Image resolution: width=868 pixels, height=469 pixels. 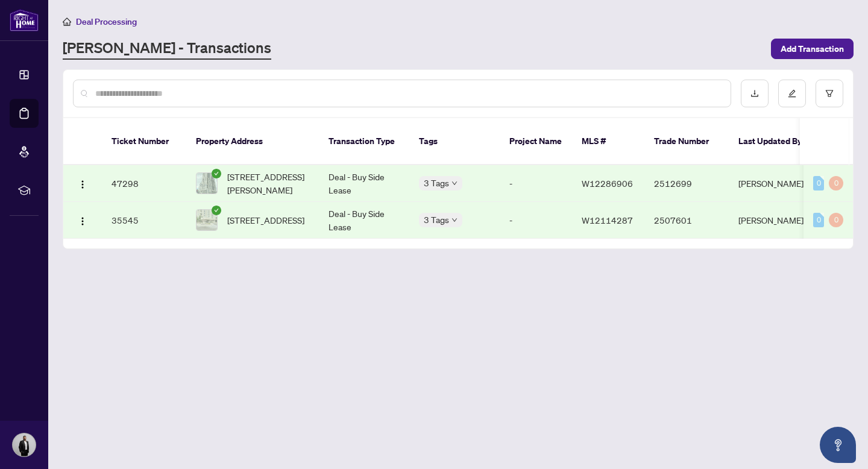 I want to click on img: Profile Icon, so click(x=25, y=444).